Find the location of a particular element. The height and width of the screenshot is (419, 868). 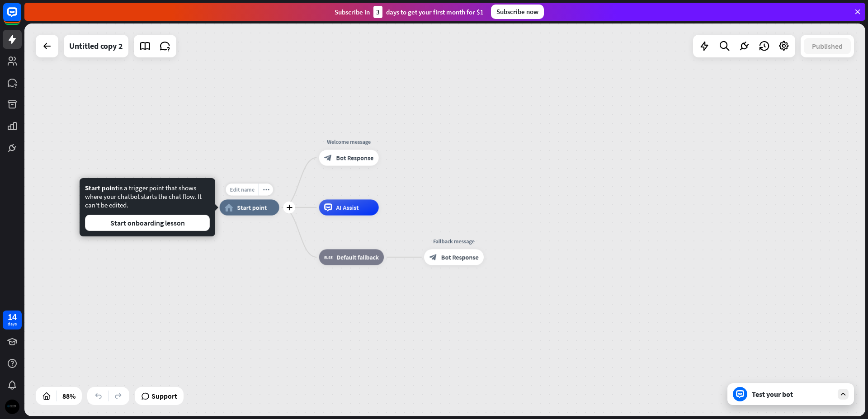

i: home_2 is located at coordinates (229, 208).